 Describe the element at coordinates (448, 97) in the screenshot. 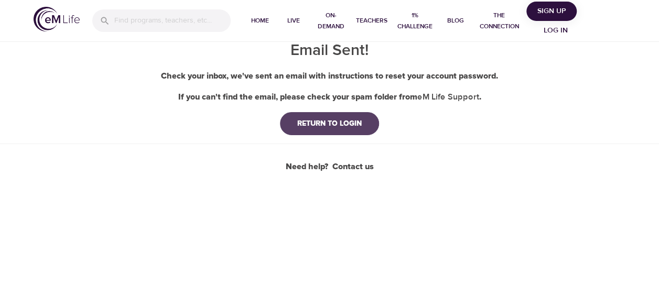

I see `b: eM Life Support` at that location.